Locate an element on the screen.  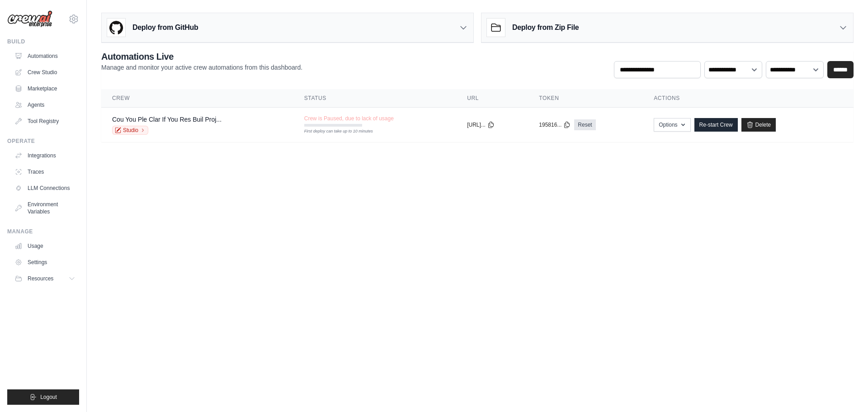
button: Options is located at coordinates (671, 124).